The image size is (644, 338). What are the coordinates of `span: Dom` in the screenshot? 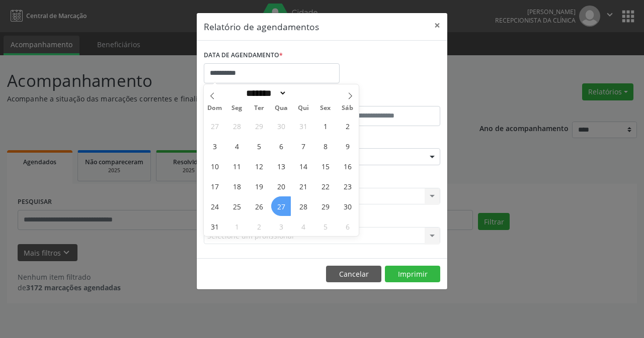 It's located at (214, 108).